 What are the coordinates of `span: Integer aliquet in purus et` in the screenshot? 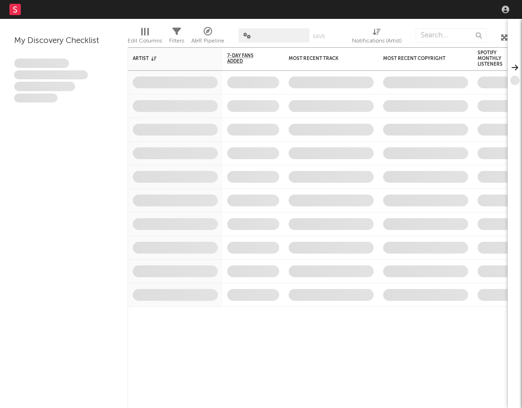 It's located at (51, 75).